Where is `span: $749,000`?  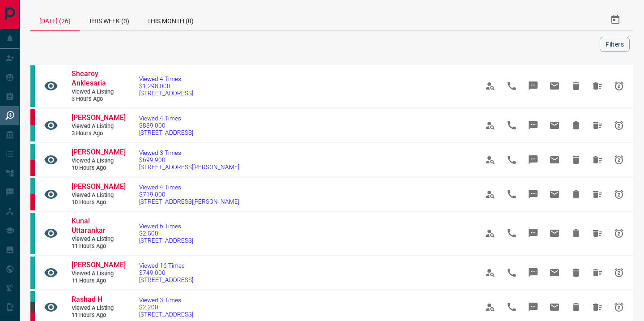 span: $749,000 is located at coordinates (166, 273).